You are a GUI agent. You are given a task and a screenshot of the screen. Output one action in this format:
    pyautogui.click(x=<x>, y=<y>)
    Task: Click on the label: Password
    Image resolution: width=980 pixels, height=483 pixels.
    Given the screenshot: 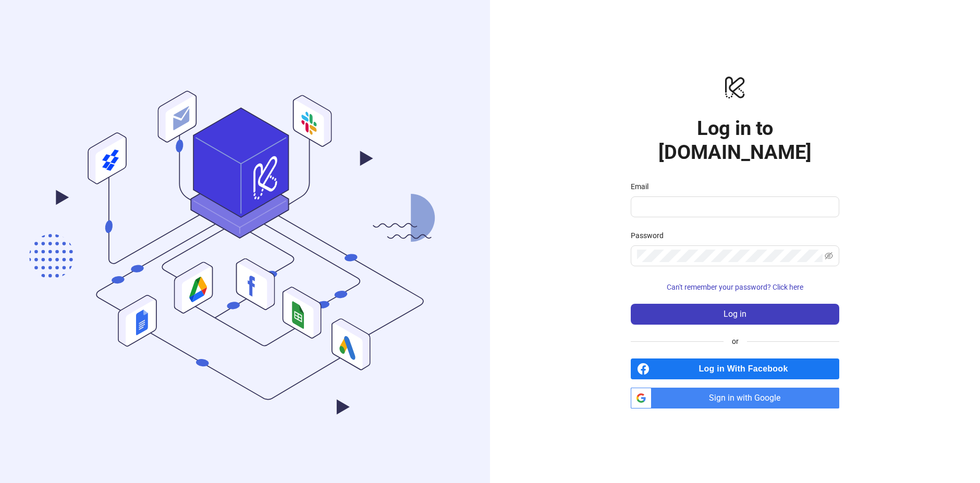 What is the action you would take?
    pyautogui.click(x=651, y=235)
    